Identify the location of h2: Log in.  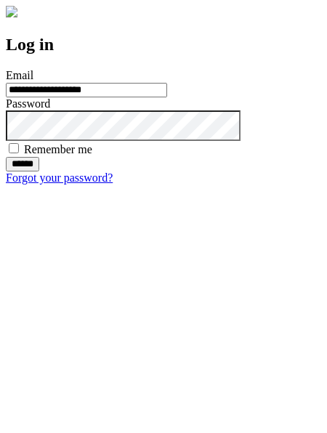
(163, 44).